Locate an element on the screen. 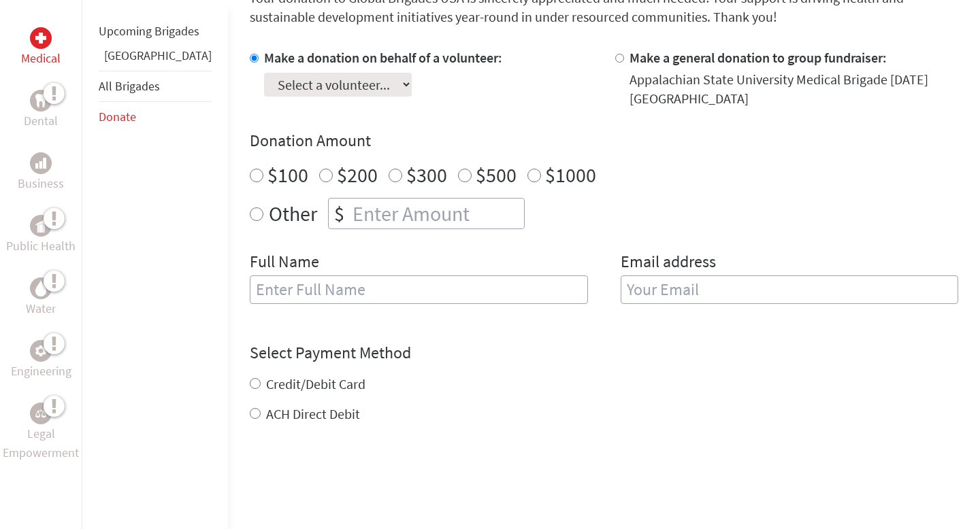 Image resolution: width=980 pixels, height=529 pixels. a: EngineeringEngineering is located at coordinates (41, 361).